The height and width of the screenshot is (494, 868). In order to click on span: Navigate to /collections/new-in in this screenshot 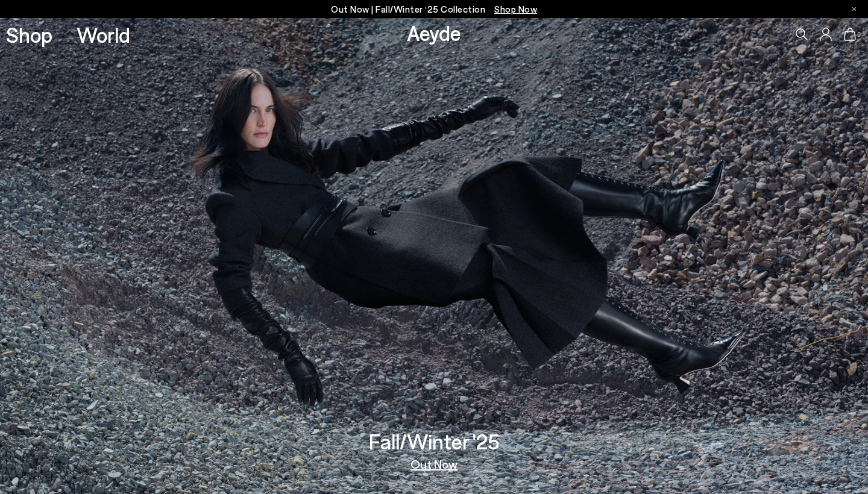, I will do `click(515, 9)`.